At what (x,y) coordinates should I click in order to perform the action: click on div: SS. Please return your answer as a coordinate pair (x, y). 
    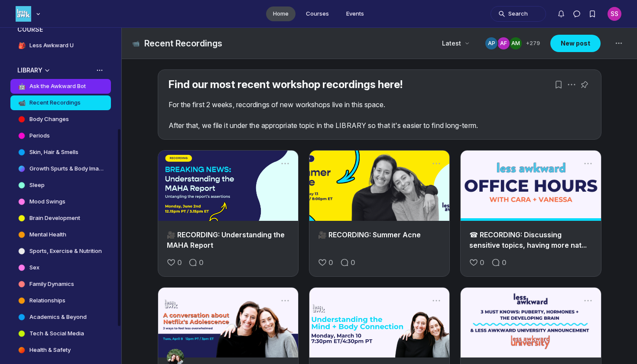
    Looking at the image, I should click on (615, 14).